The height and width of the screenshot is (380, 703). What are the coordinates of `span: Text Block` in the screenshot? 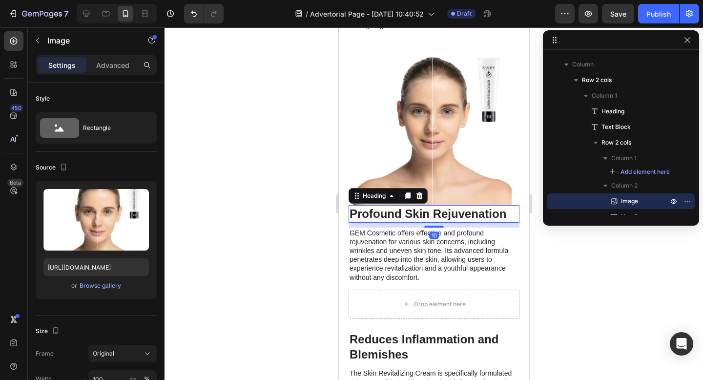 It's located at (616, 127).